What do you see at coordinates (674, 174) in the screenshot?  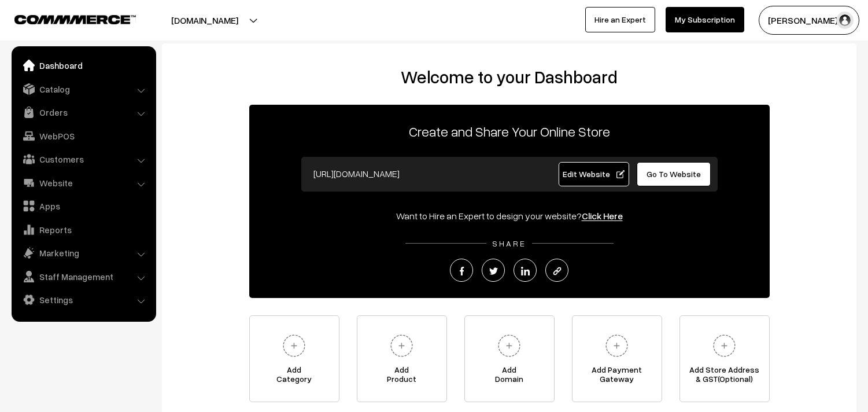 I see `span: Go To Website` at bounding box center [674, 174].